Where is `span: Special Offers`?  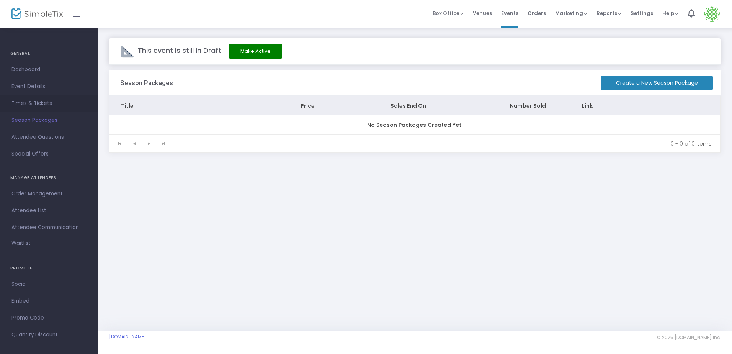 span: Special Offers is located at coordinates (49, 154).